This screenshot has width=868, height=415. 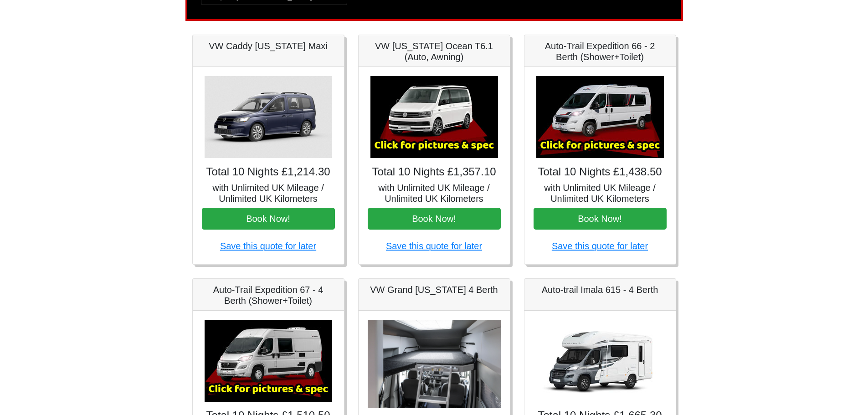 I want to click on img: VW California Ocean T6.1 (Auto, Awning), so click(x=434, y=117).